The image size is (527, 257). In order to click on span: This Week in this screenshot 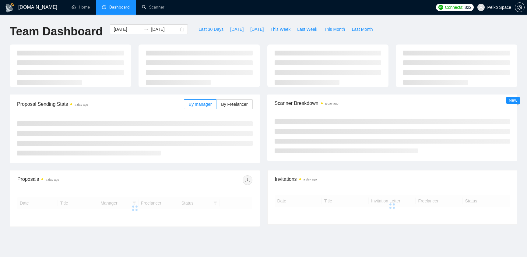, I will do `click(280, 29)`.